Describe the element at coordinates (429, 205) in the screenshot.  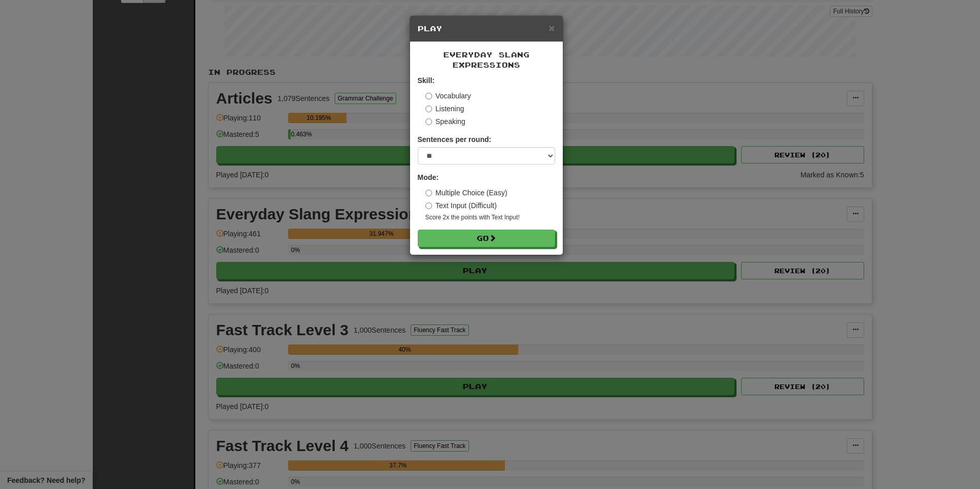
I see `input: Text Input (Difficult)` at that location.